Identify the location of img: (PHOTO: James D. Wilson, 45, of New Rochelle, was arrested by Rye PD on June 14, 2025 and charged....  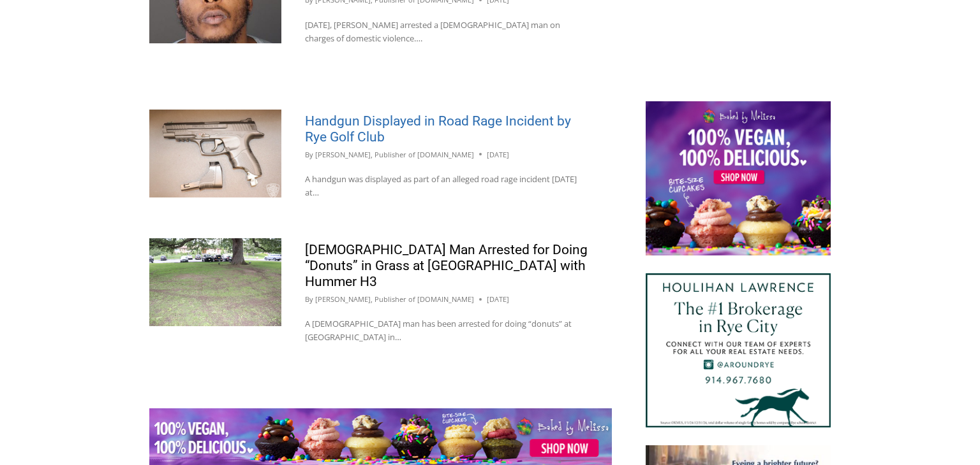
(215, 282).